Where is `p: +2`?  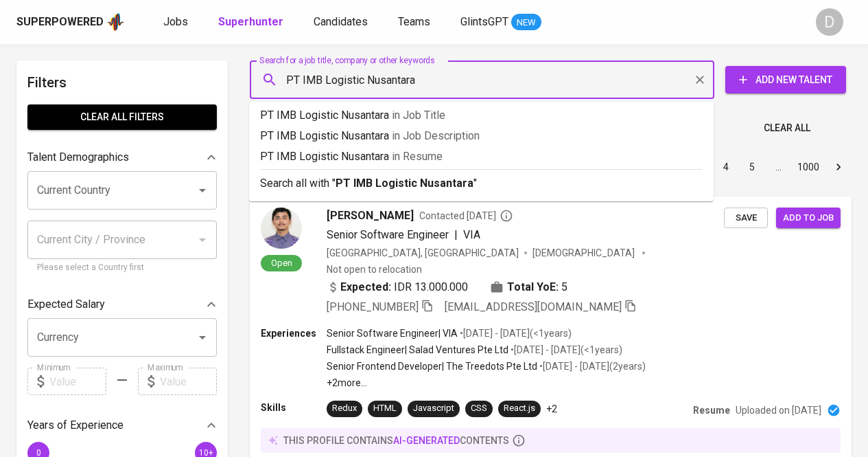 p: +2 is located at coordinates (552, 409).